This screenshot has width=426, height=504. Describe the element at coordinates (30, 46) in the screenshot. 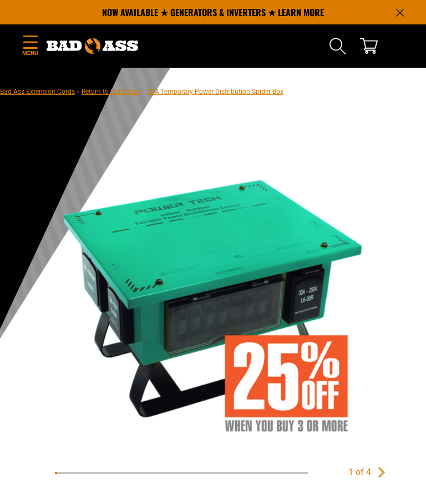

I see `summary: Menu` at that location.